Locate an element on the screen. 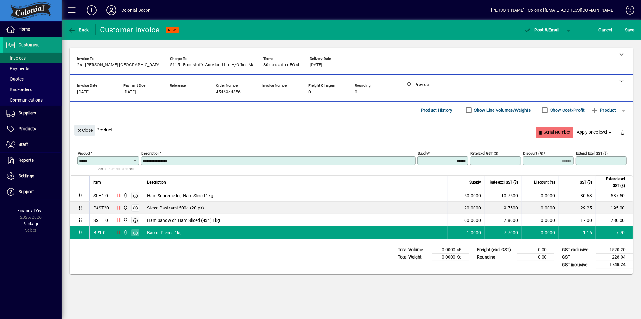  div: Customer Invoice is located at coordinates (130, 30).